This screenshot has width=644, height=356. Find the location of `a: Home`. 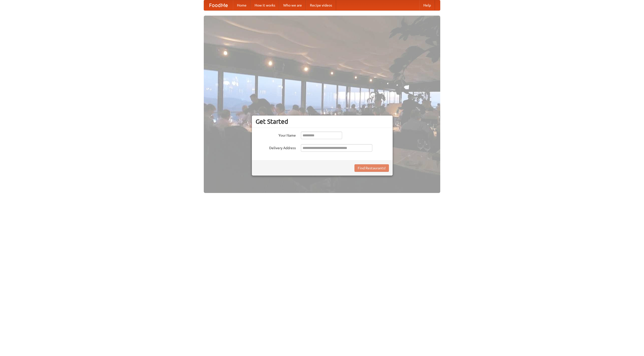

a: Home is located at coordinates (242, 5).